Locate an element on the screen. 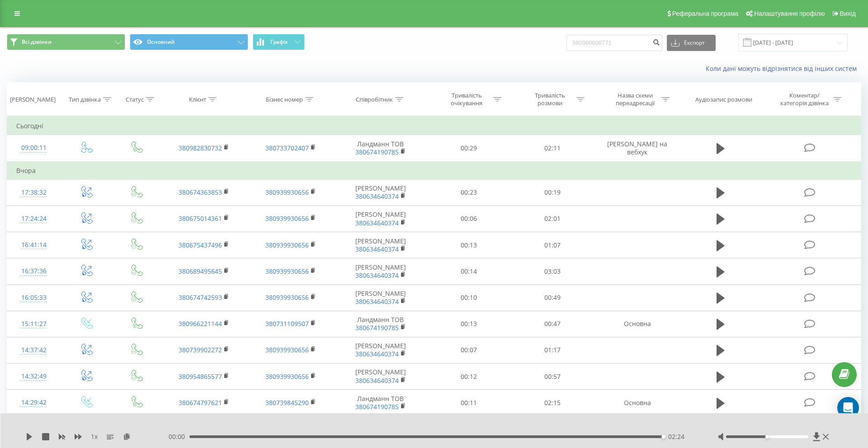 This screenshot has width=868, height=448. td: 00:47 is located at coordinates (552, 324).